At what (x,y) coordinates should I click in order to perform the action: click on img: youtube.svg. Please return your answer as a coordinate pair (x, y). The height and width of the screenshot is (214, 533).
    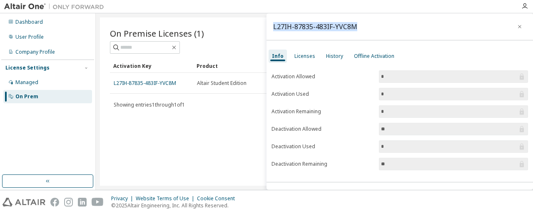
    Looking at the image, I should click on (97, 202).